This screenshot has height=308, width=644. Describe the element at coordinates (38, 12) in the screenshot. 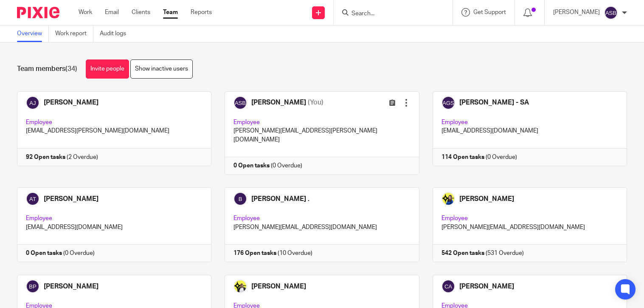

I see `img: Pixie` at that location.